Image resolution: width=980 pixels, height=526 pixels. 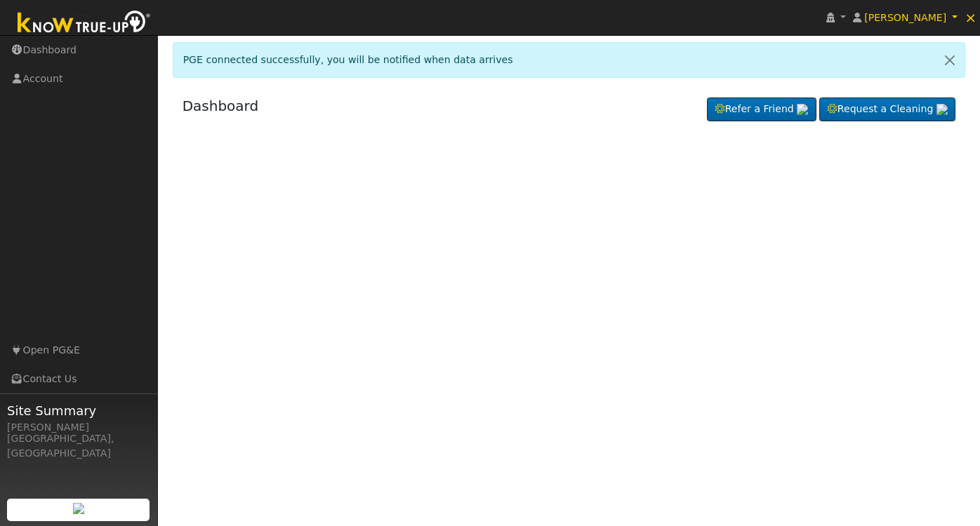 What do you see at coordinates (220, 106) in the screenshot?
I see `a: Dashboard` at bounding box center [220, 106].